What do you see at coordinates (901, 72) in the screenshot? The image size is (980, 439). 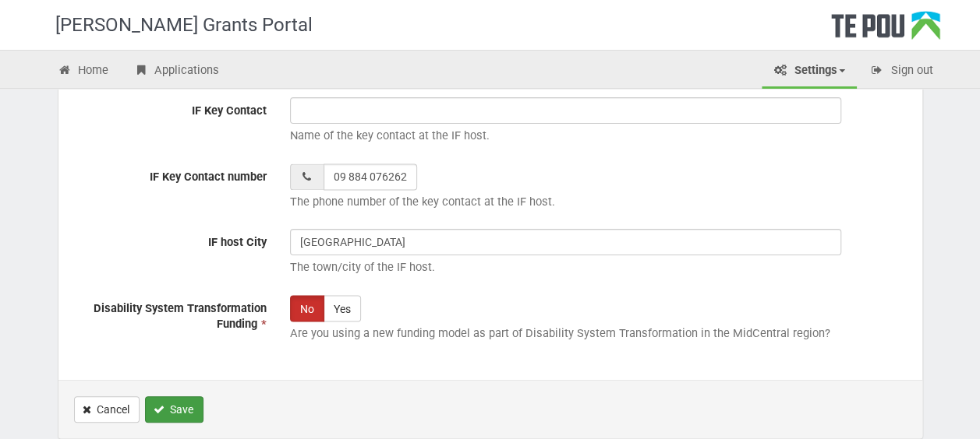 I see `a: Sign out` at bounding box center [901, 72].